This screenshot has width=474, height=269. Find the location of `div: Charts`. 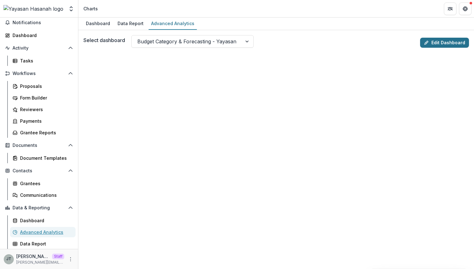

div: Charts is located at coordinates (91, 8).